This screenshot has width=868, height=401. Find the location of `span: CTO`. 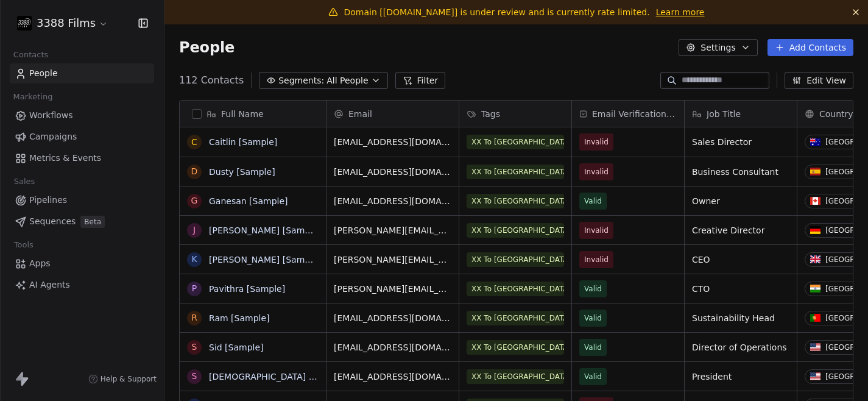

span: CTO is located at coordinates (741, 289).